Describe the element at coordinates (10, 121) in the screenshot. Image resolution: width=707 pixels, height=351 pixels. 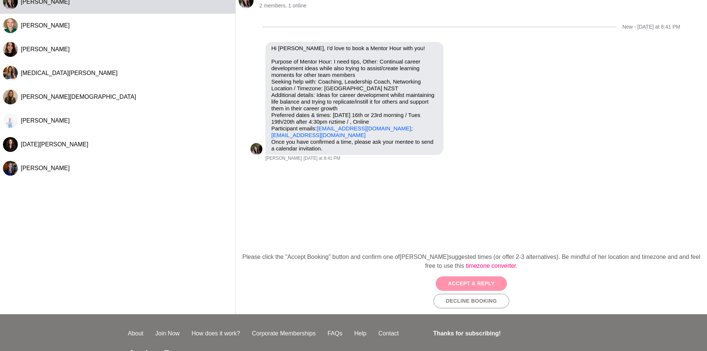
I see `div: Melinda Mifsud` at that location.